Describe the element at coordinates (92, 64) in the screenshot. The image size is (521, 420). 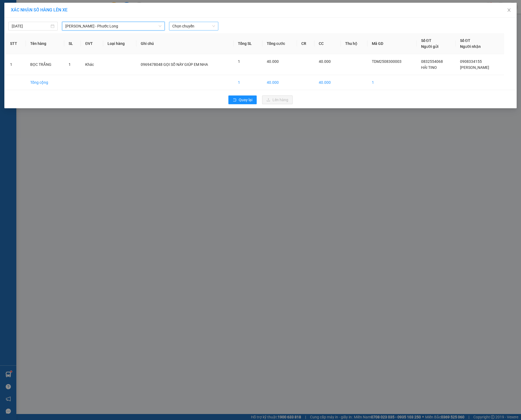
I see `td: Khác` at that location.